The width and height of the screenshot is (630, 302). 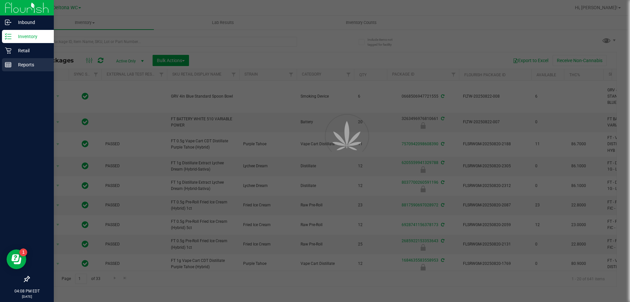 What do you see at coordinates (8, 65) in the screenshot?
I see `inline-svg: Reports` at bounding box center [8, 65].